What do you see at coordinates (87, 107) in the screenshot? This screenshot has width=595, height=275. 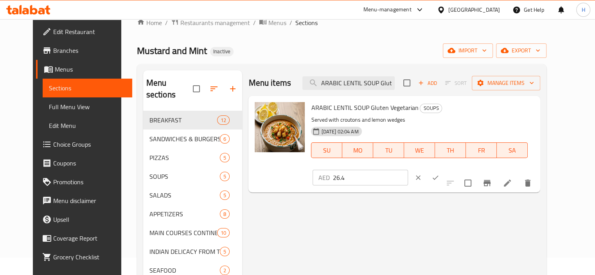 I see `span: Full Menu View` at bounding box center [87, 107].